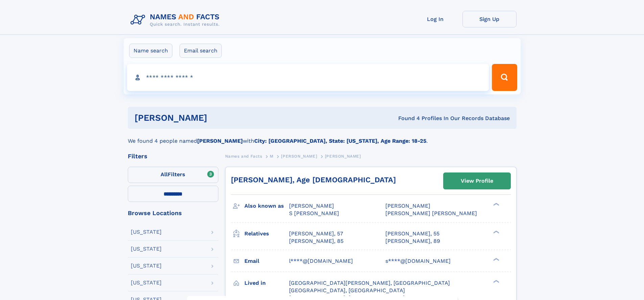  What do you see at coordinates (173, 156) in the screenshot?
I see `div: Filters` at bounding box center [173, 156].